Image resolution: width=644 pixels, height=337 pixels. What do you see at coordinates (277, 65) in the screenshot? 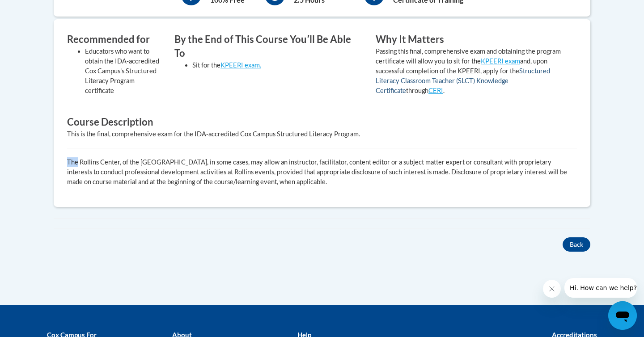
I see `li: Sit for the` at bounding box center [277, 65].